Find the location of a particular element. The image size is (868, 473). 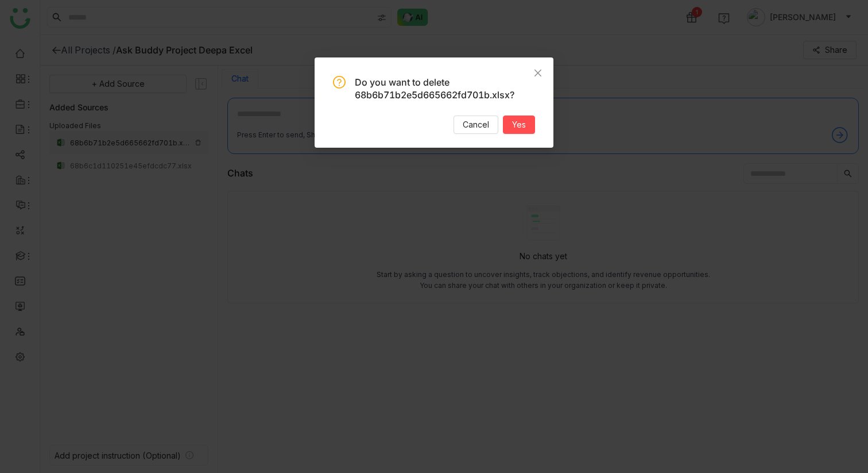

button: Close is located at coordinates (538, 73).